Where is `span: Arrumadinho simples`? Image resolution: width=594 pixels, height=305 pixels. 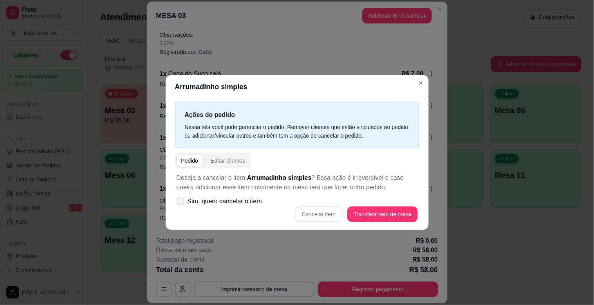
span: Arrumadinho simples is located at coordinates (279, 178).